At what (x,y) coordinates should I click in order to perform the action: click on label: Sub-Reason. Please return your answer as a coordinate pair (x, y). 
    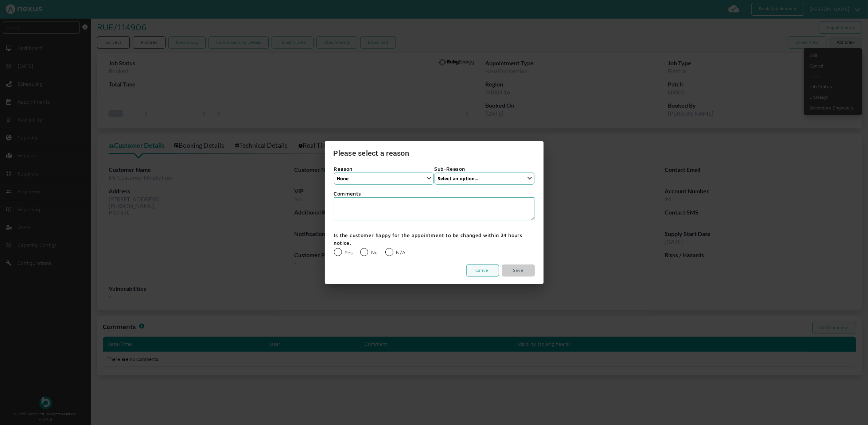
    Looking at the image, I should click on (485, 169).